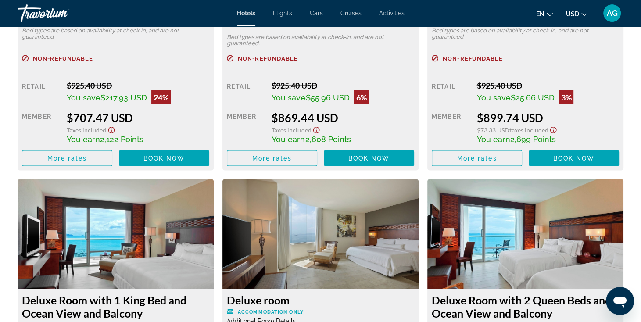 This screenshot has width=641, height=322. Describe the element at coordinates (246, 13) in the screenshot. I see `span: Hotels` at that location.